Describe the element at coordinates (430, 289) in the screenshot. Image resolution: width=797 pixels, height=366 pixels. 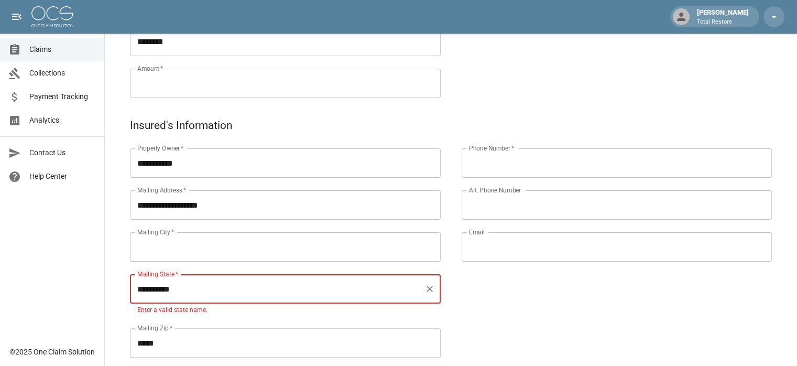
I see `button: Clear` at that location.